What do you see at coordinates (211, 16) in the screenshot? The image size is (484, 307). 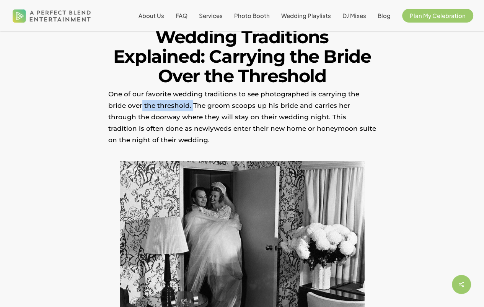 I see `a: Services` at bounding box center [211, 16].